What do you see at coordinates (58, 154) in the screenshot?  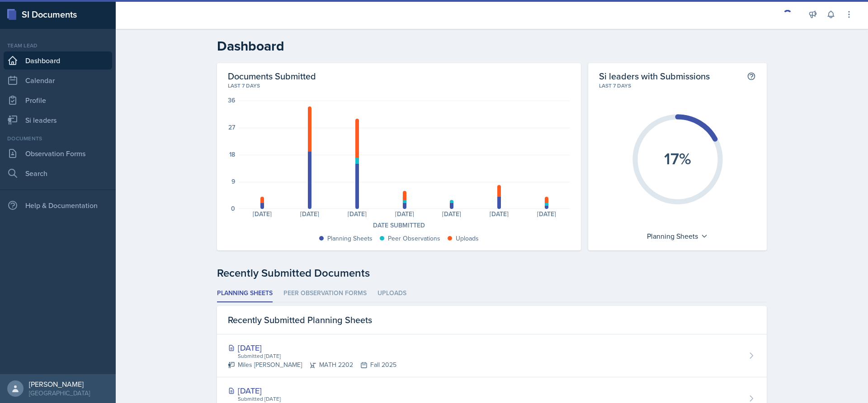 I see `a: Observation Forms` at bounding box center [58, 154].